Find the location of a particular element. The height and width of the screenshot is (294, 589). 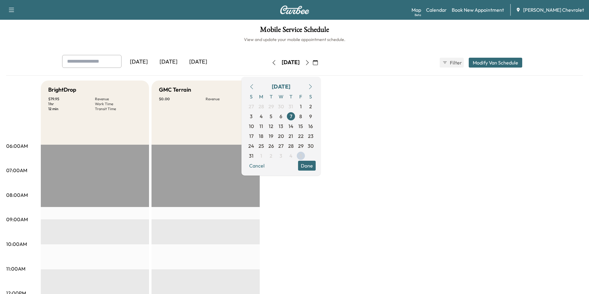

button: Modify Van Schedule is located at coordinates (495, 63).